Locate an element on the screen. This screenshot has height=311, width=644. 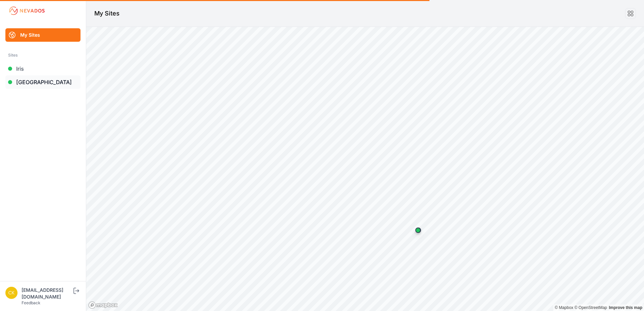
a: OpenStreetMap is located at coordinates (590, 308).